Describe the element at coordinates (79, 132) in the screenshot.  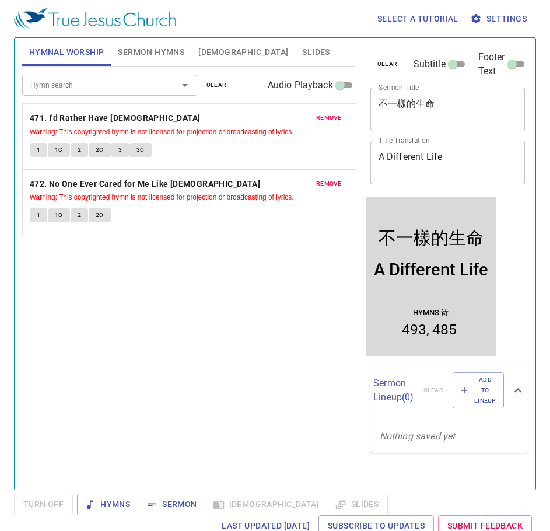
I see `li: 485` at that location.